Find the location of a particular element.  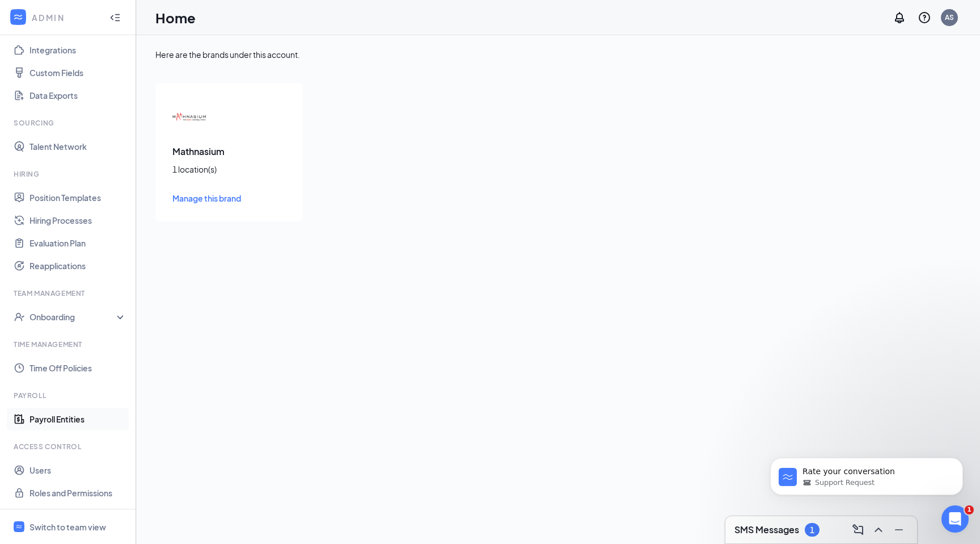

div: AS is located at coordinates (950, 17).